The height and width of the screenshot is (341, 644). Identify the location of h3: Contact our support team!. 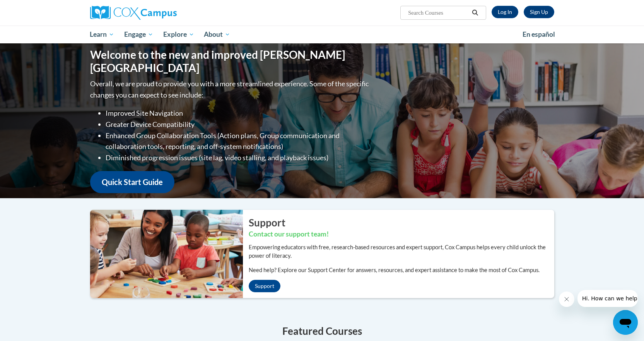
(402, 234).